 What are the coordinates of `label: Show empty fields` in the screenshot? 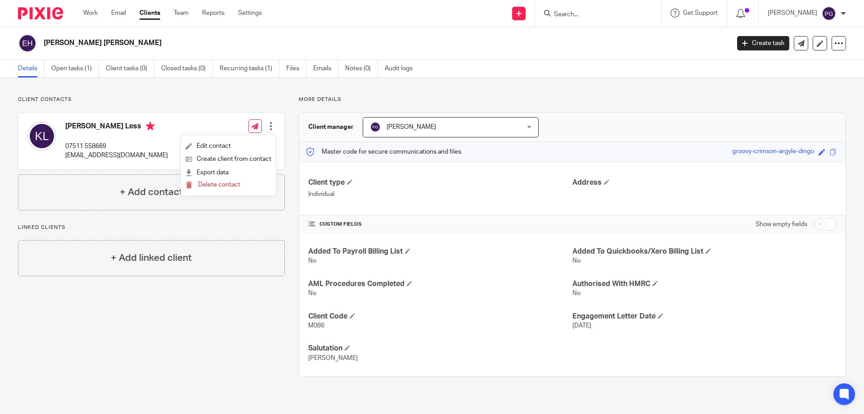 It's located at (781, 224).